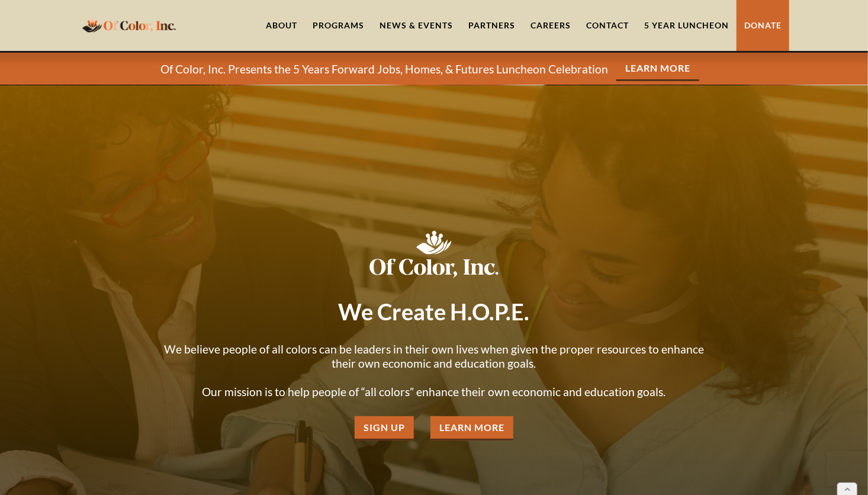  Describe the element at coordinates (434, 311) in the screenshot. I see `strong: We Create H.O.P.E.` at that location.